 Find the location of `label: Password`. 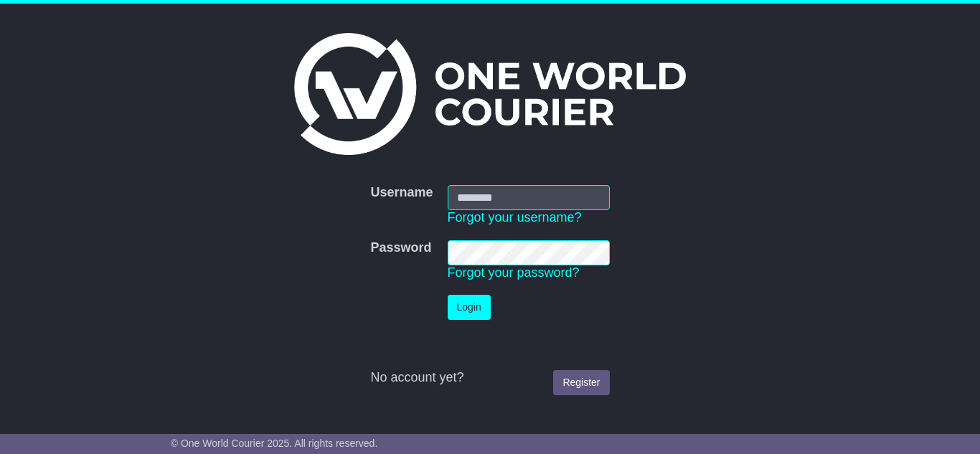

label: Password is located at coordinates (400, 248).